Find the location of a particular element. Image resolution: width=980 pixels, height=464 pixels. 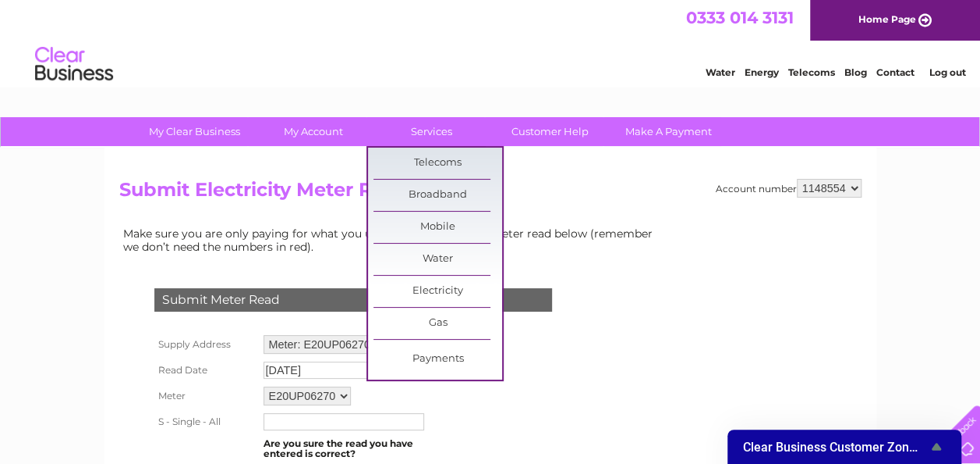

th: Meter is located at coordinates (206, 396).